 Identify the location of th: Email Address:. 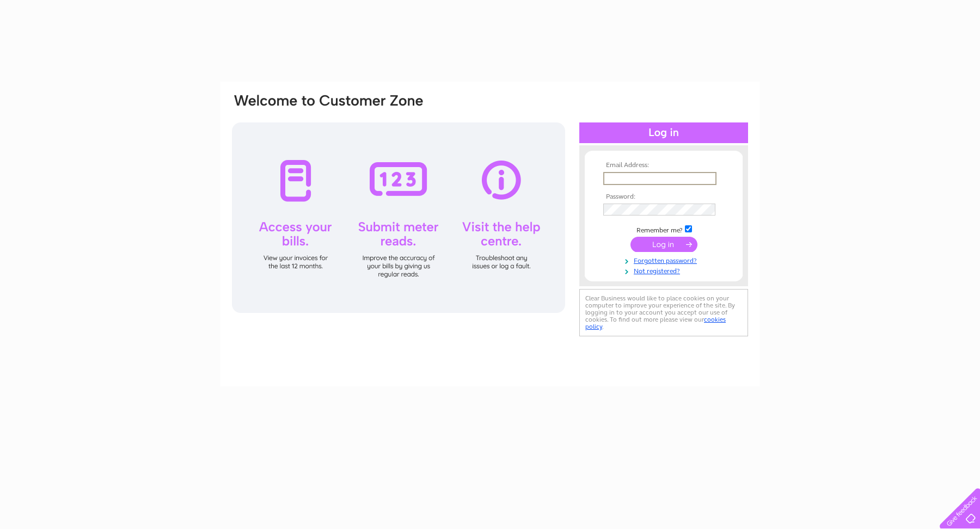
(664, 166).